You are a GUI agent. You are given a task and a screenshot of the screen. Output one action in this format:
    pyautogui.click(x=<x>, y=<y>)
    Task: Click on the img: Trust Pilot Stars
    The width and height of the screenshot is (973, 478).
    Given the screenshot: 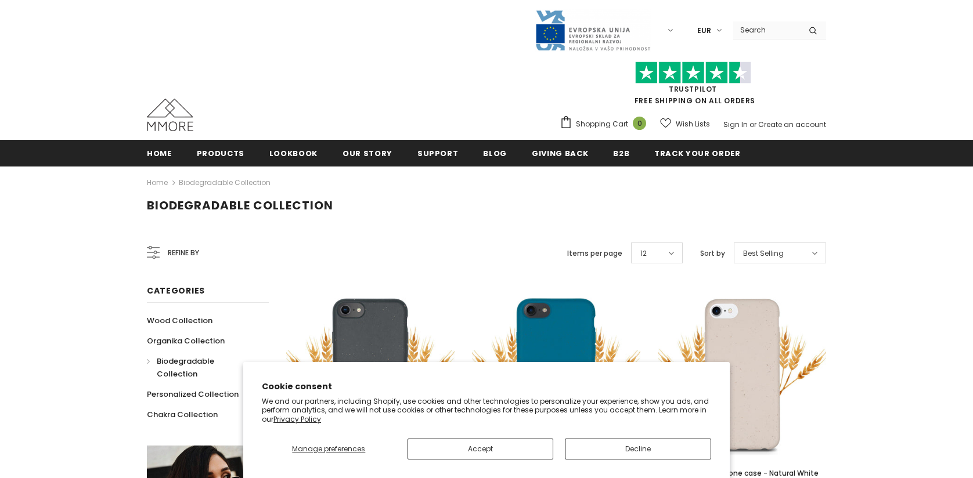 What is the action you would take?
    pyautogui.click(x=693, y=73)
    